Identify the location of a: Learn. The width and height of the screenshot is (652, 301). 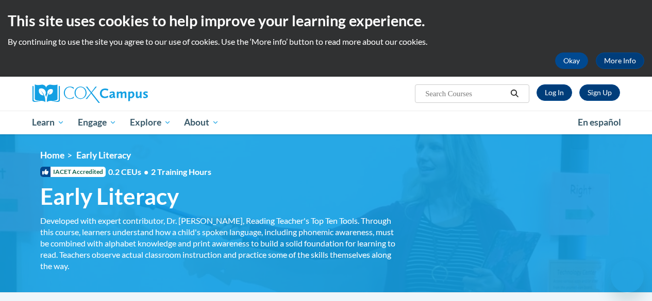
(48, 123).